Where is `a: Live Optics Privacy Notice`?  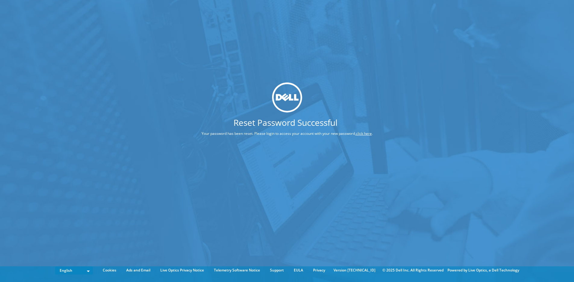 a: Live Optics Privacy Notice is located at coordinates (182, 271).